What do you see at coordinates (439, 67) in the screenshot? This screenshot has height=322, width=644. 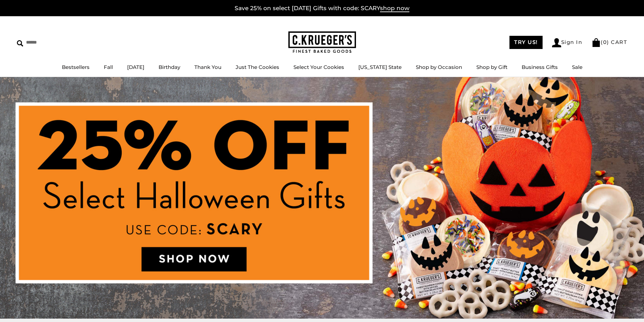 I see `a: Shop by Occasion` at bounding box center [439, 67].